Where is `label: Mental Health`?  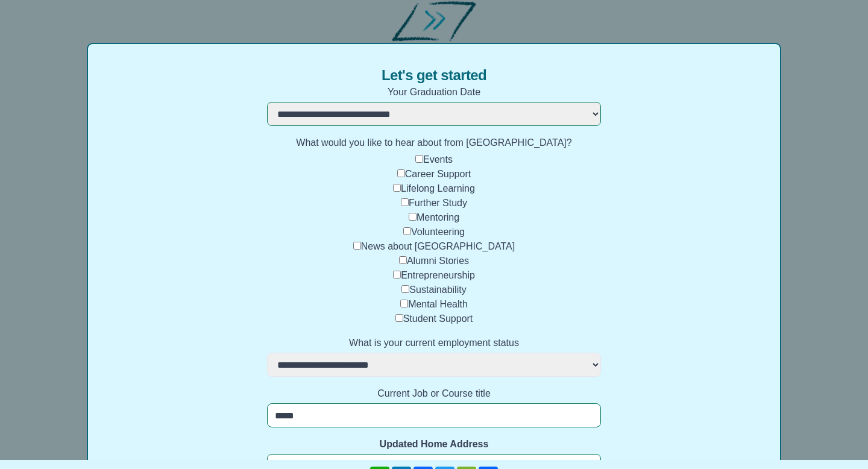 label: Mental Health is located at coordinates (438, 304).